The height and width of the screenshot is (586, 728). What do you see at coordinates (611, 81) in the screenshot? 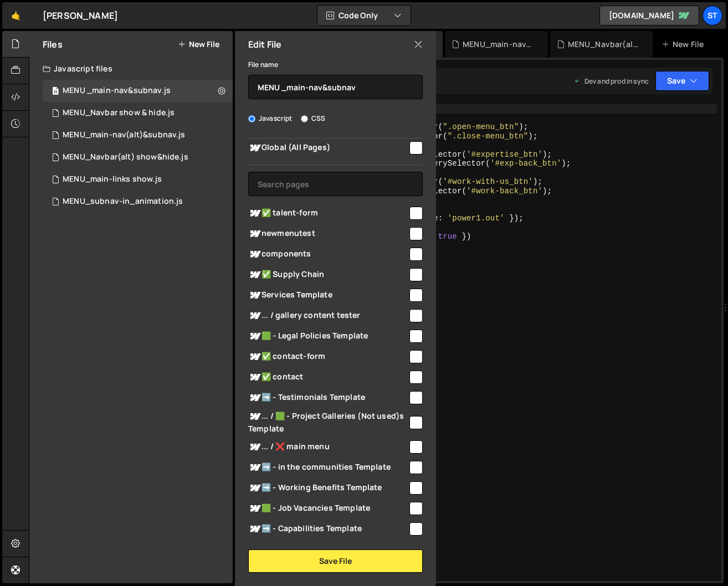
I see `div: Dev and prod in sync` at bounding box center [611, 81].